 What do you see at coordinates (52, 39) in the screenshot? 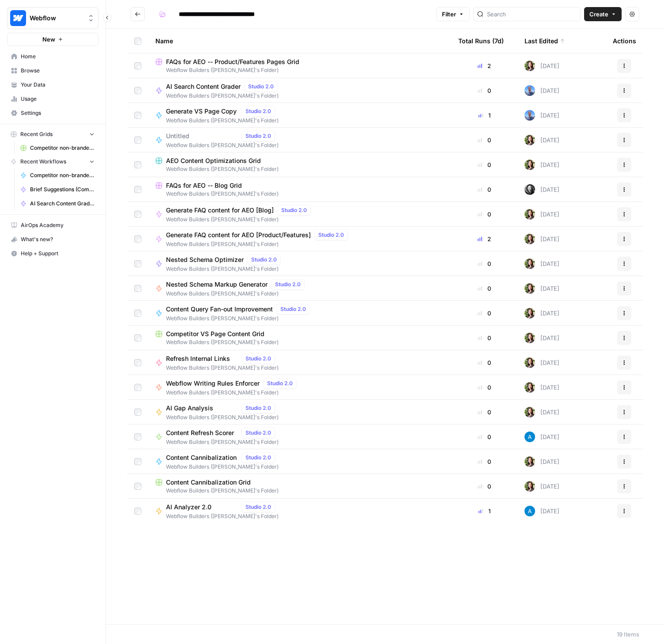
I see `button: New` at bounding box center [52, 39].